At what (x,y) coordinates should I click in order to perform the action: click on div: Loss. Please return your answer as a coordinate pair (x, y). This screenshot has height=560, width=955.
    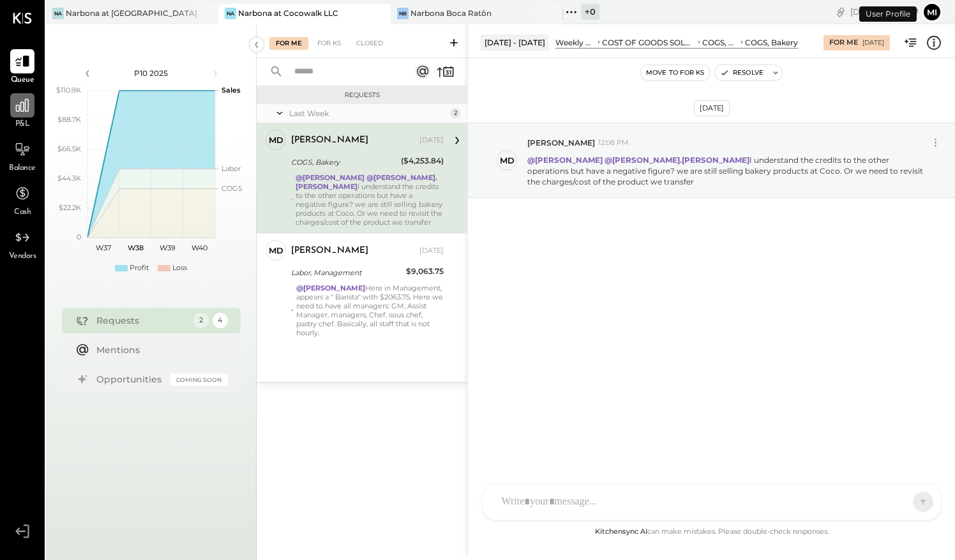
    Looking at the image, I should click on (179, 268).